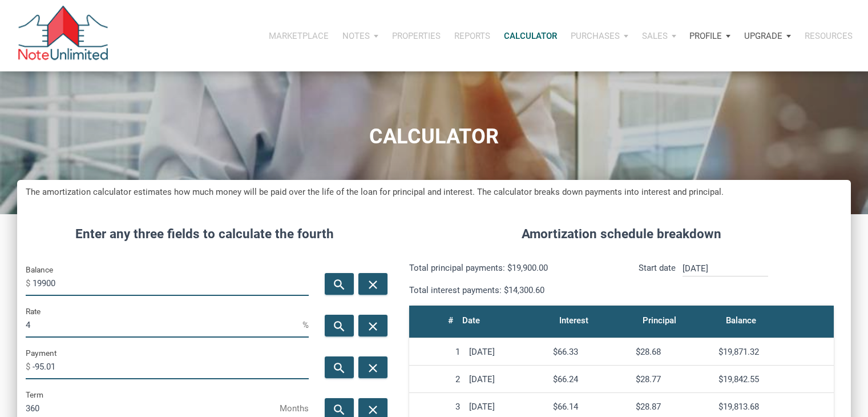 The image size is (868, 417). I want to click on p: Total principal payments: $19,900.00, so click(511, 268).